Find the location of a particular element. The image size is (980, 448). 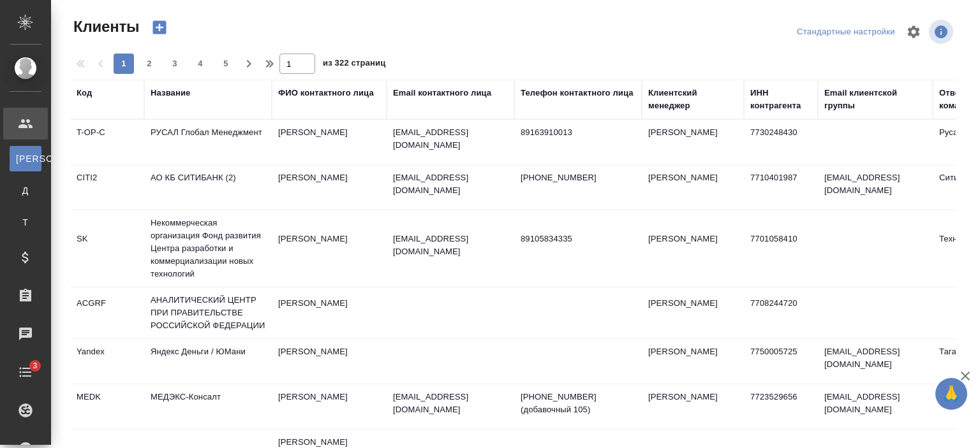

div: Клиентский менеджер is located at coordinates (693, 99).